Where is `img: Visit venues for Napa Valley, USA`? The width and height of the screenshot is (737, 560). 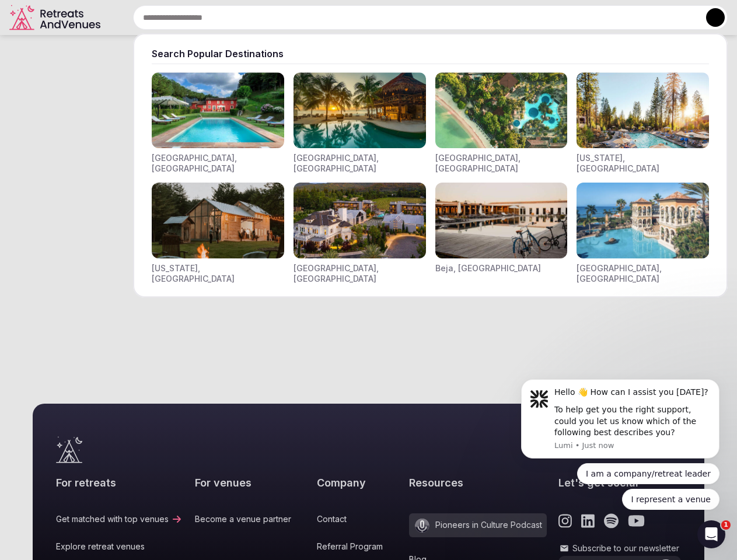
img: Visit venues for Napa Valley, USA is located at coordinates (359, 221).